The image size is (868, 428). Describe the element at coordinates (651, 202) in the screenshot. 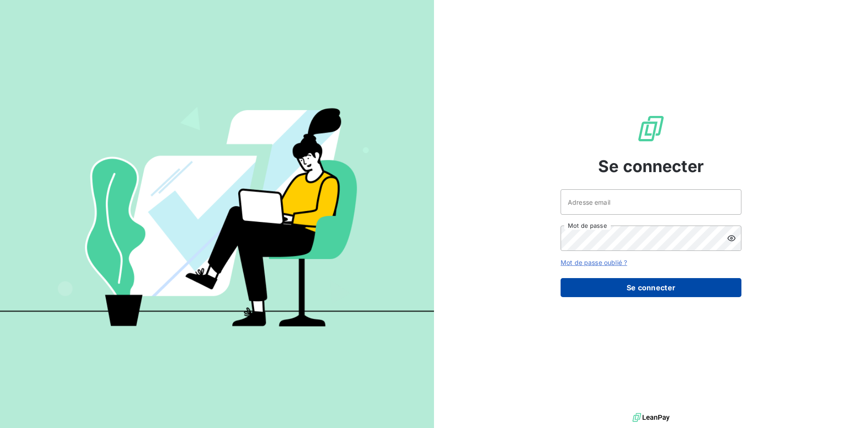

I see `input: placeholder` at that location.